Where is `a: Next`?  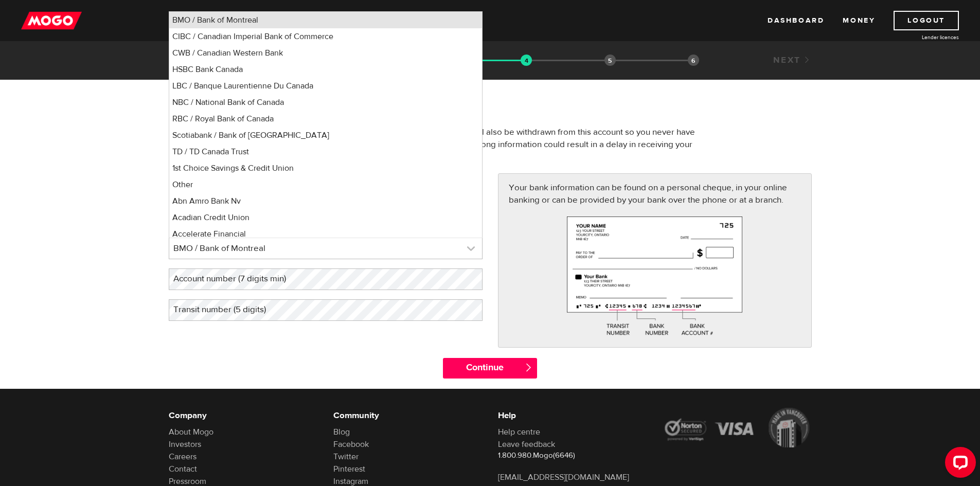
a: Next is located at coordinates (792, 60).